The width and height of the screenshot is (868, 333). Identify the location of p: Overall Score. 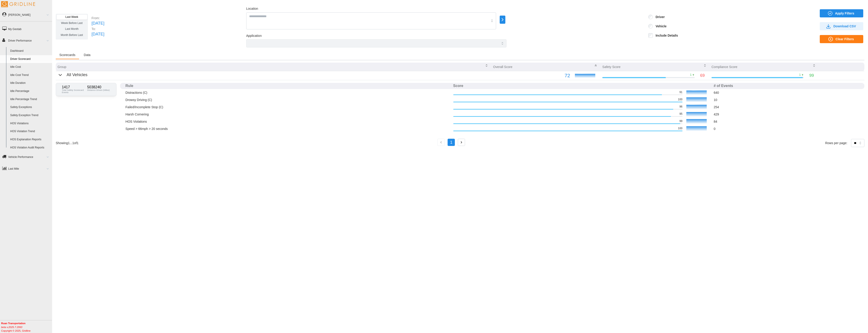
(502, 67).